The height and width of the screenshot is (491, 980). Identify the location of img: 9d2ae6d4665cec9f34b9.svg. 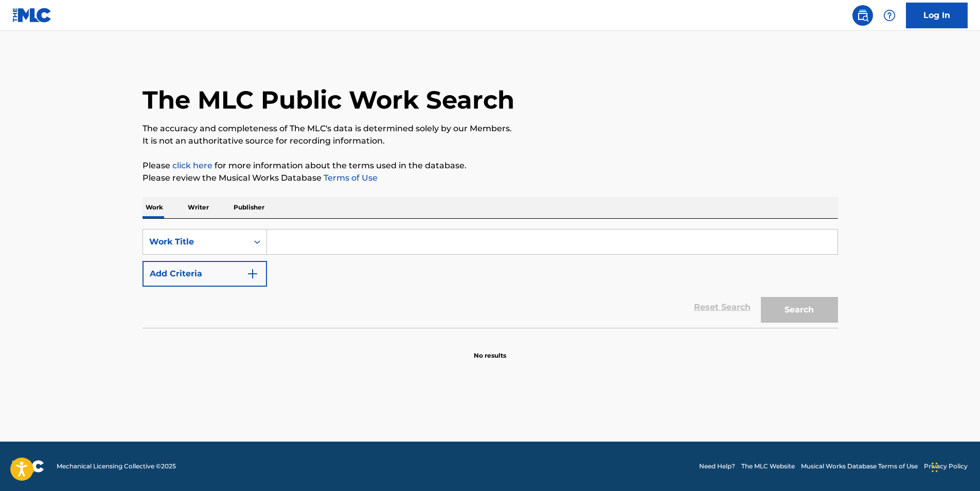
(253, 274).